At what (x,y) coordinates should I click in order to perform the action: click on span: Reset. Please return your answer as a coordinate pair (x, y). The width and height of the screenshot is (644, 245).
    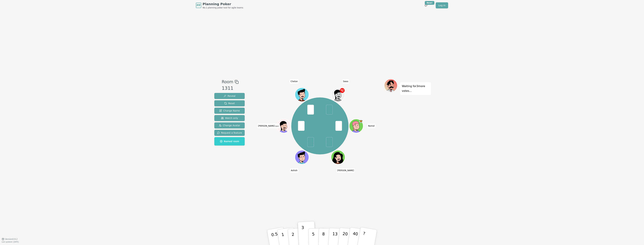
    Looking at the image, I should click on (229, 103).